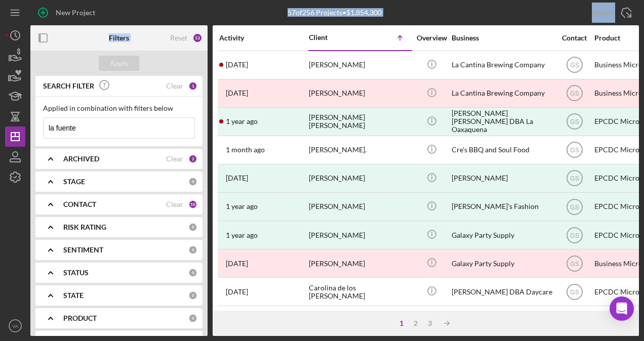 This screenshot has width=644, height=341. What do you see at coordinates (79, 205) in the screenshot?
I see `b: CONTACT` at bounding box center [79, 205].